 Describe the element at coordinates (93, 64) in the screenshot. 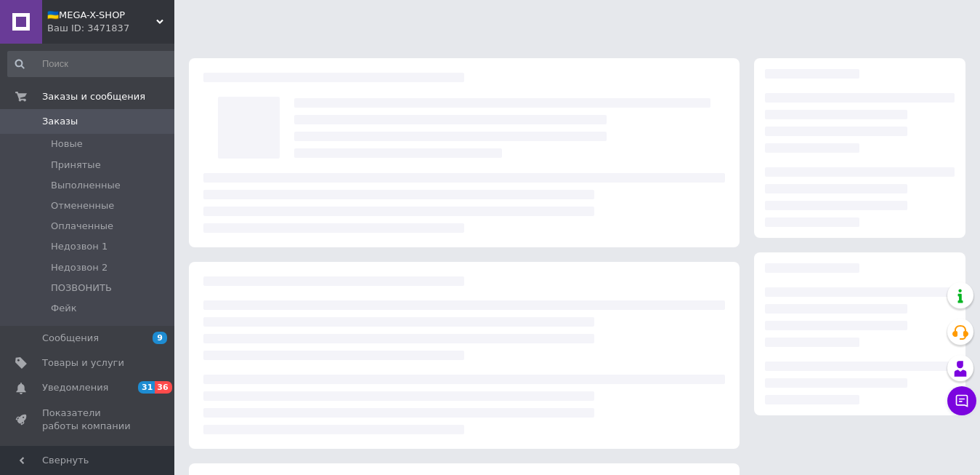

I see `input: Поиск` at that location.